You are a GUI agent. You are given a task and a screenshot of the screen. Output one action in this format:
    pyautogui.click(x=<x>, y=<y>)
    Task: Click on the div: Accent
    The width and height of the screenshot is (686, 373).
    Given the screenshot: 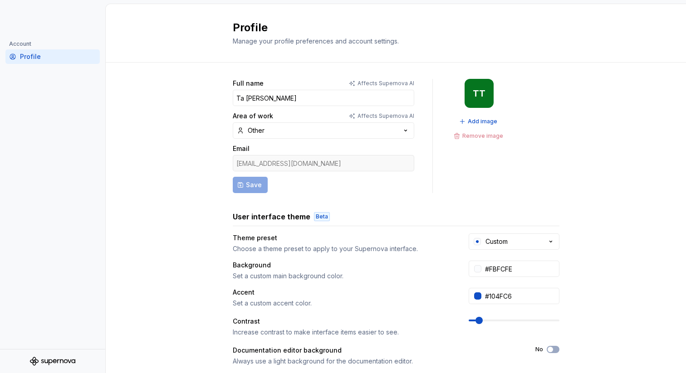 What is the action you would take?
    pyautogui.click(x=243, y=292)
    